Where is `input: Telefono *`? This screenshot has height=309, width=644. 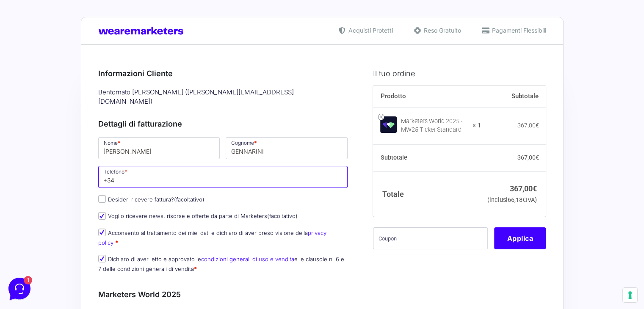
input: Telefono * is located at coordinates (223, 177).